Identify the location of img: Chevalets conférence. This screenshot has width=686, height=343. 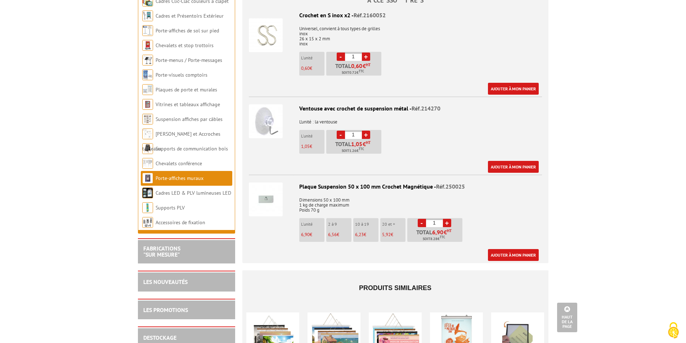
(148, 163).